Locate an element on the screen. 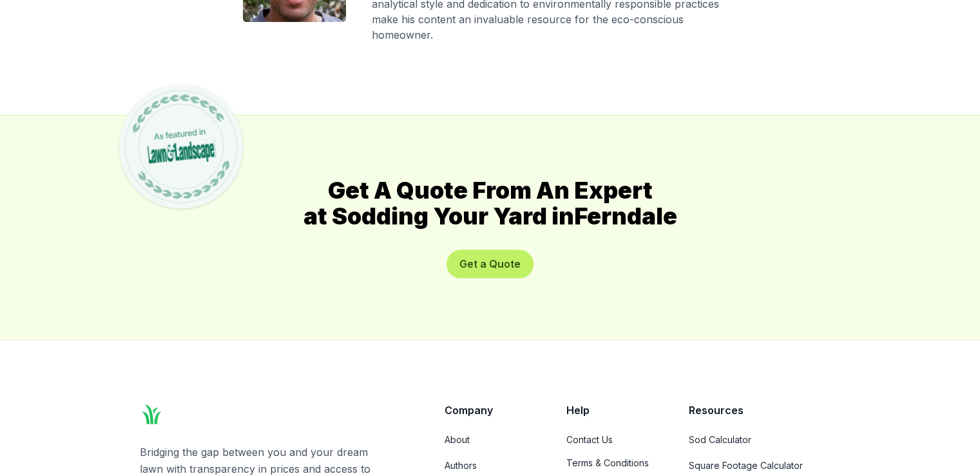 Image resolution: width=980 pixels, height=476 pixels. a: Contact Us is located at coordinates (612, 440).